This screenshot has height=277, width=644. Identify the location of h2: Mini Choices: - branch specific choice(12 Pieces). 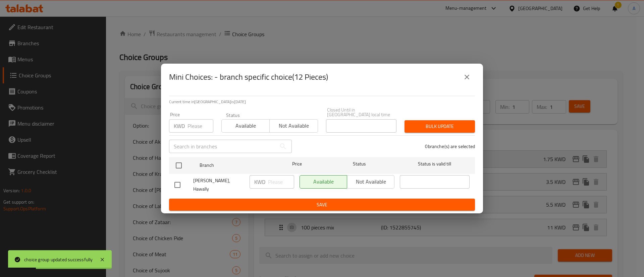
(248, 77).